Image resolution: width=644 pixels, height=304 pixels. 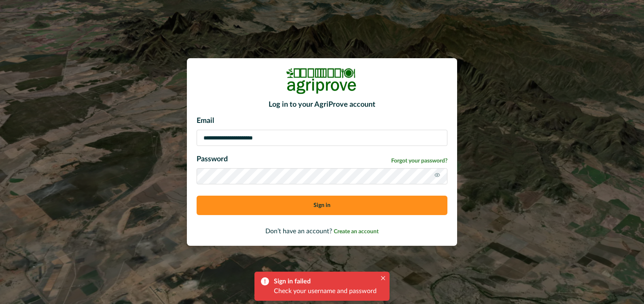 I want to click on span: Forgot your password?, so click(x=419, y=161).